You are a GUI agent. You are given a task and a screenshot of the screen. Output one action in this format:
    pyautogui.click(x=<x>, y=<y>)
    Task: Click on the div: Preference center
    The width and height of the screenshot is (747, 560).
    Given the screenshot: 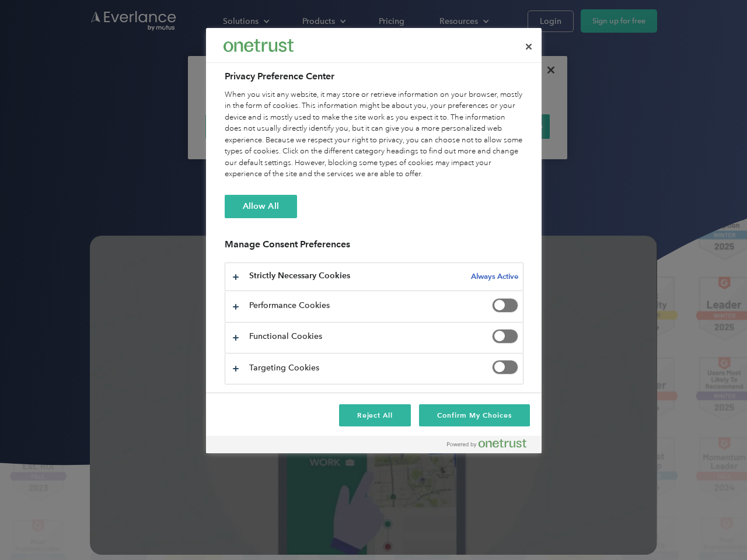 What is the action you would take?
    pyautogui.click(x=374, y=240)
    